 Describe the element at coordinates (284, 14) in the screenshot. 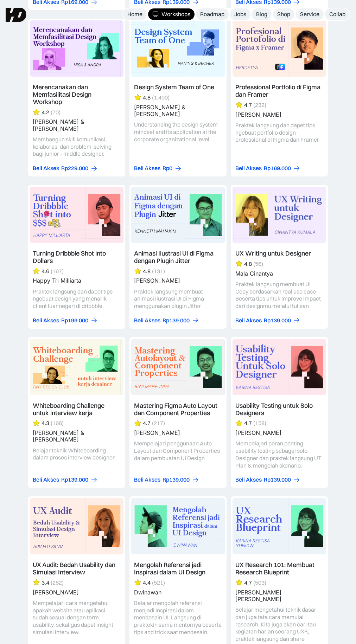

I see `a: Shop` at that location.